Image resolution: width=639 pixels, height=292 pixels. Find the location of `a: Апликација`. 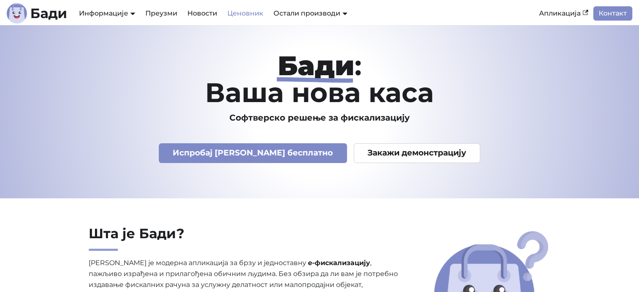

a: Апликација is located at coordinates (563, 13).